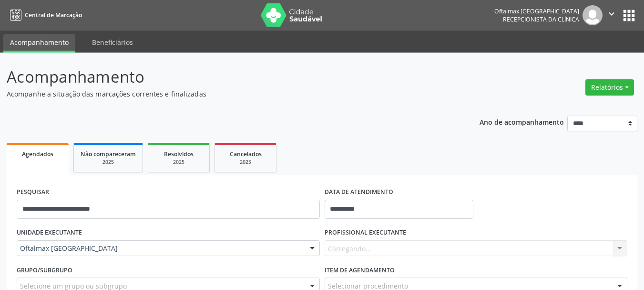 This screenshot has width=644, height=290. I want to click on a: Central de Marcação, so click(44, 14).